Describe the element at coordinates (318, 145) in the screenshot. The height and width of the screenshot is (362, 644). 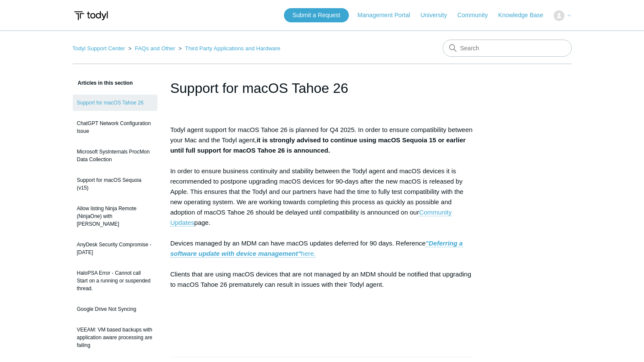
I see `strong: it is strongly advised to continue using macOS Sequoia 15 or earlier until full support for macOS...` at that location.